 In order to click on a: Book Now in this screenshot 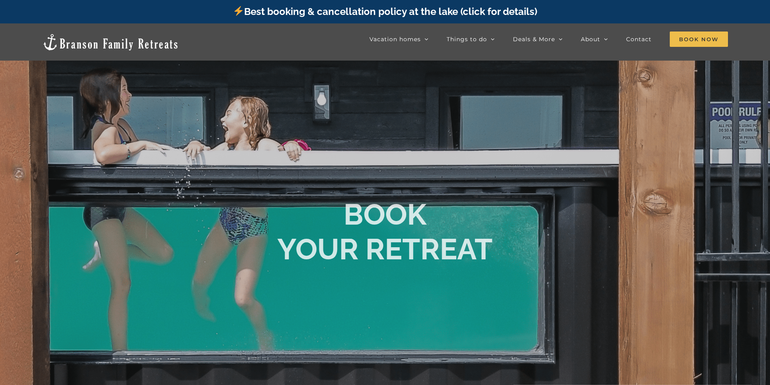, I will do `click(699, 39)`.